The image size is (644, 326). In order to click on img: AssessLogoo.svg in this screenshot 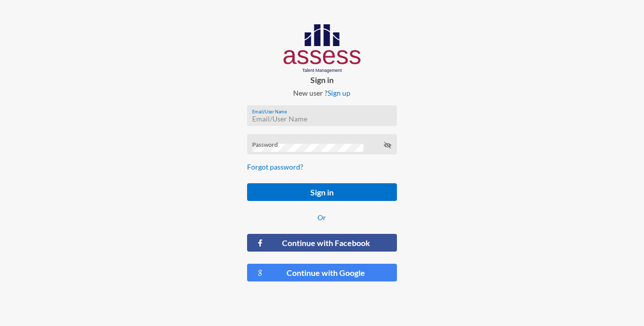, I will do `click(322, 49)`.